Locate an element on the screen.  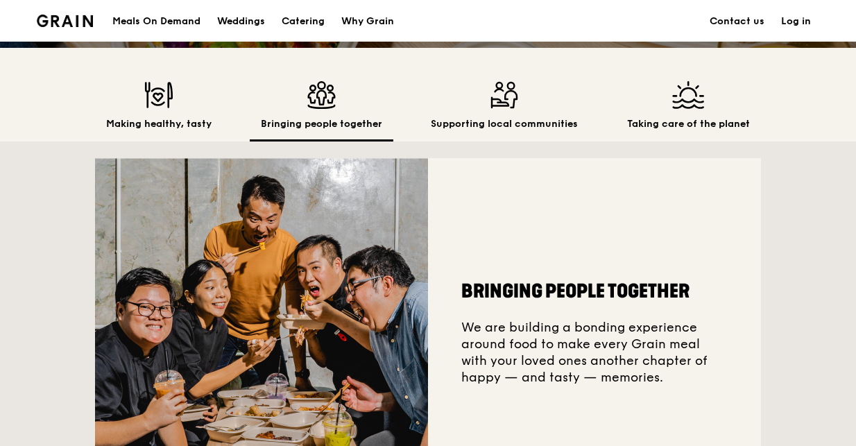
img: Bringing people together is located at coordinates (321, 95).